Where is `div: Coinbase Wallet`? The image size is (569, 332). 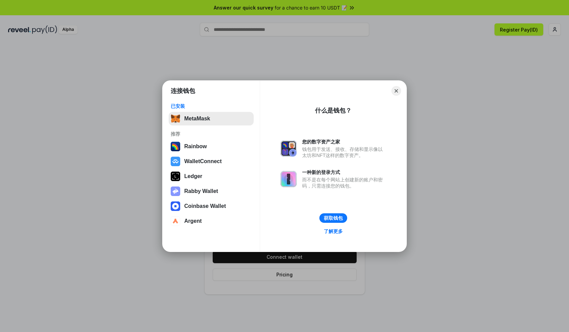 div: Coinbase Wallet is located at coordinates (205, 206).